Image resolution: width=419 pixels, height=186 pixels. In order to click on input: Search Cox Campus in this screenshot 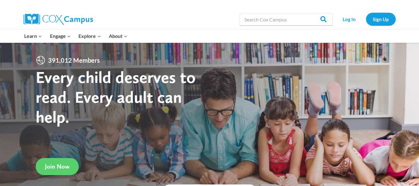, I will do `click(286, 19)`.